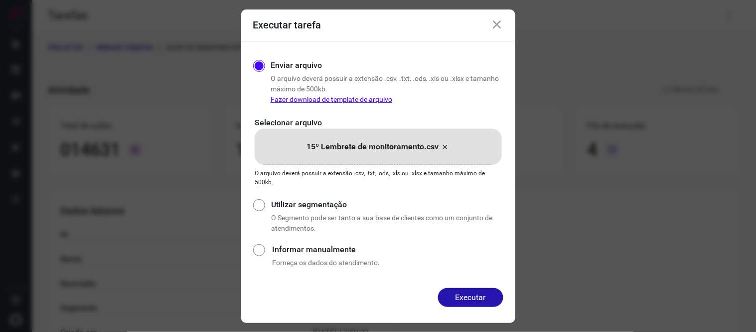 Image resolution: width=756 pixels, height=332 pixels. What do you see at coordinates (387, 204) in the screenshot?
I see `label: Utilizar segmentação` at bounding box center [387, 204].